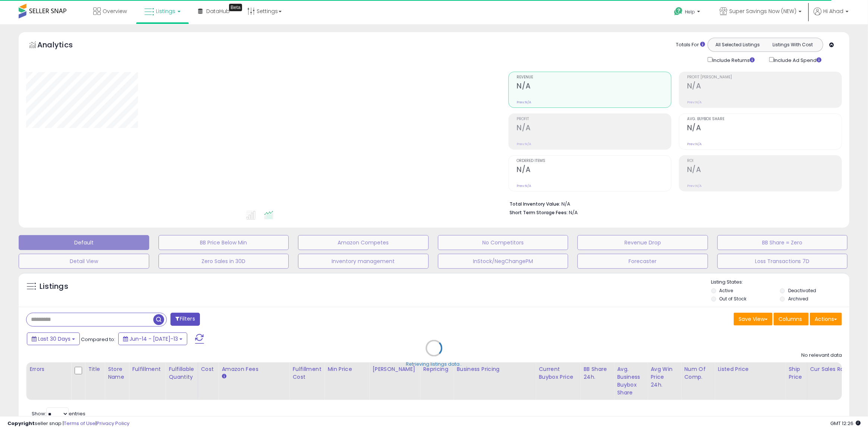 This screenshot has width=868, height=431. Describe the element at coordinates (363, 243) in the screenshot. I see `button: Amazon Competes` at that location.